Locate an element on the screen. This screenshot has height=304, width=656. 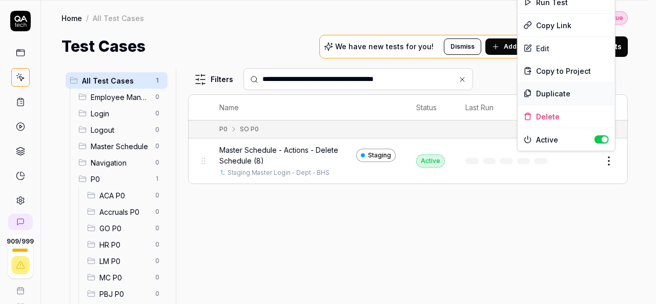
div: Copy Link is located at coordinates (566, 25).